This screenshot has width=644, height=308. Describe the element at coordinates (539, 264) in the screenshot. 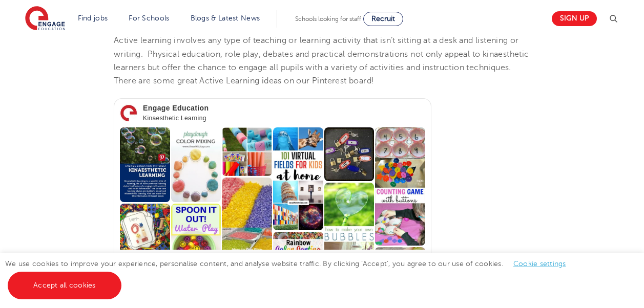

I see `a: Cookie settings` at that location.